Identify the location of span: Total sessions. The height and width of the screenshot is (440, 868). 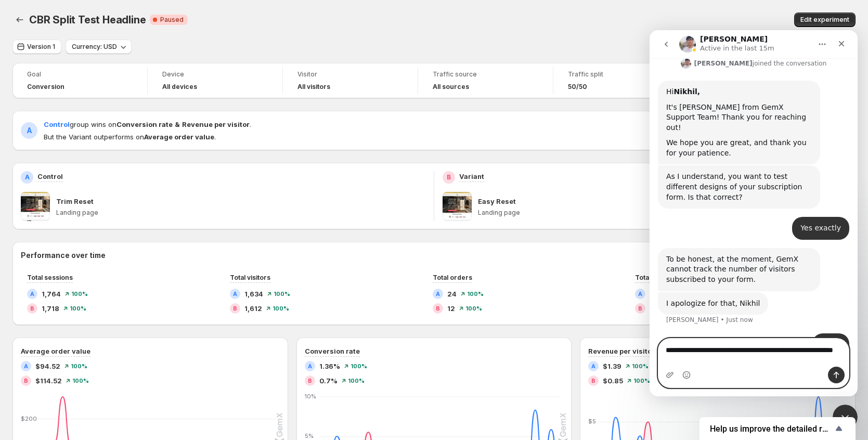
(50, 277).